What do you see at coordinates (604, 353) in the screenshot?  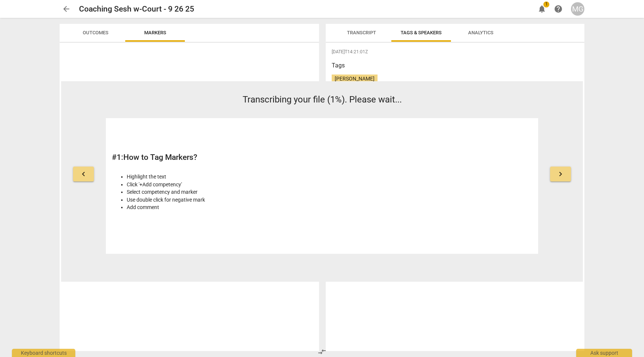 I see `div: Ask support` at bounding box center [604, 353].